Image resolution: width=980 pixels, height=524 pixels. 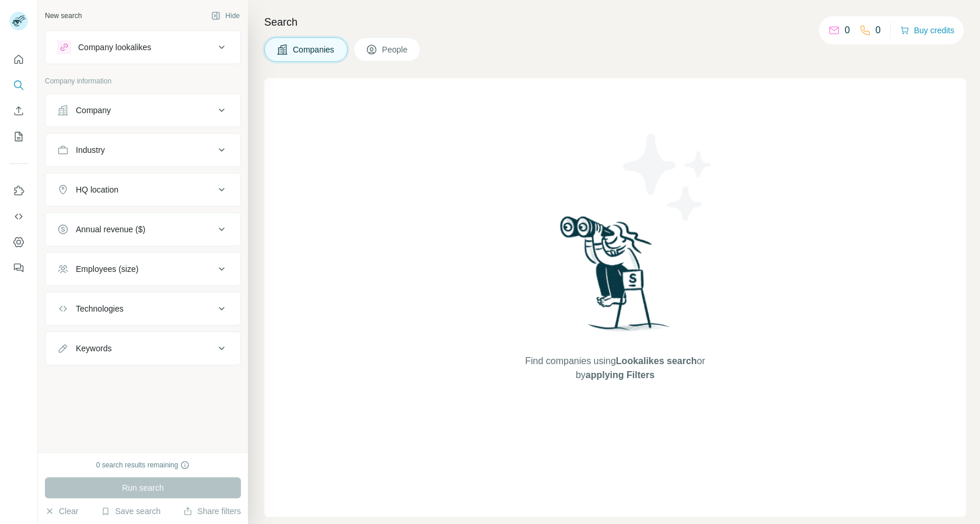 I want to click on button: Share filters, so click(x=211, y=511).